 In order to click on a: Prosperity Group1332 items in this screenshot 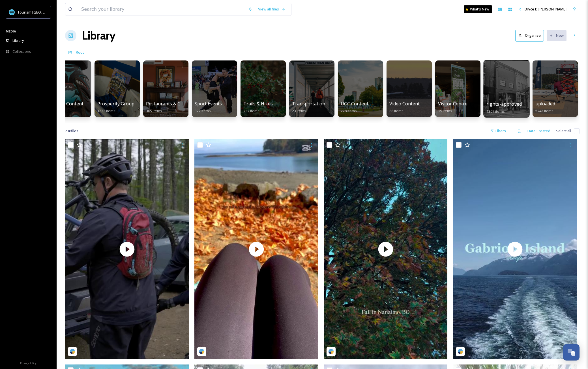, I will do `click(116, 107)`.